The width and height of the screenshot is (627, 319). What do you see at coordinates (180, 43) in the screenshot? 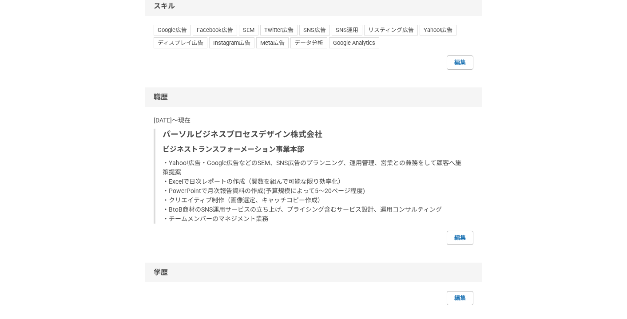
I see `span: ディスプレイ広告` at bounding box center [180, 43].